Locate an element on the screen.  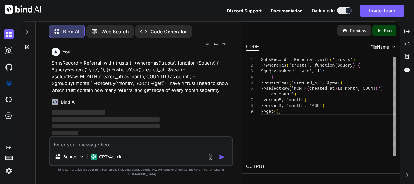
div: 1 is located at coordinates (250, 60).